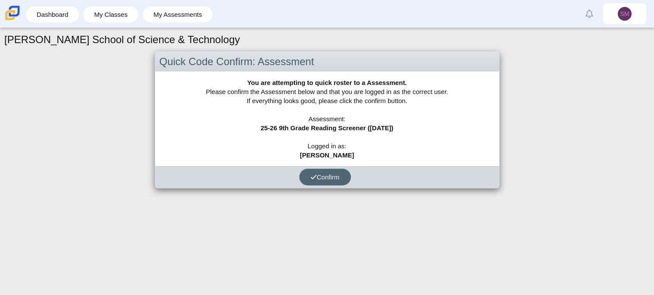 This screenshot has width=654, height=295. What do you see at coordinates (178, 14) in the screenshot?
I see `a: My Assessments` at bounding box center [178, 14].